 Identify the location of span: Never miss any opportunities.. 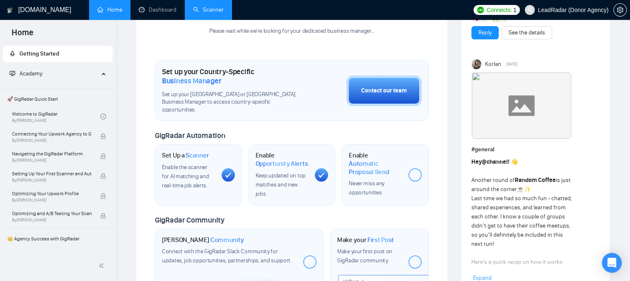
(367, 188).